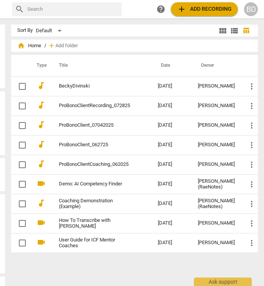  What do you see at coordinates (25, 30) in the screenshot?
I see `div: Sort By` at bounding box center [25, 30].